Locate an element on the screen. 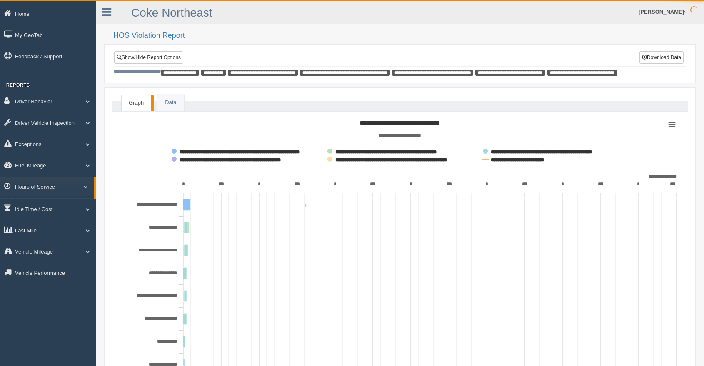 The height and width of the screenshot is (366, 704). a: Coke Northeast is located at coordinates (172, 12).